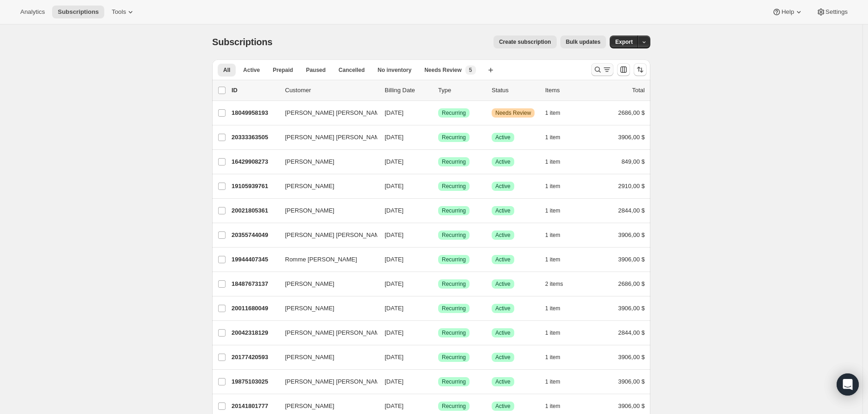 The image size is (868, 414). Describe the element at coordinates (624, 42) in the screenshot. I see `button: Export` at that location.